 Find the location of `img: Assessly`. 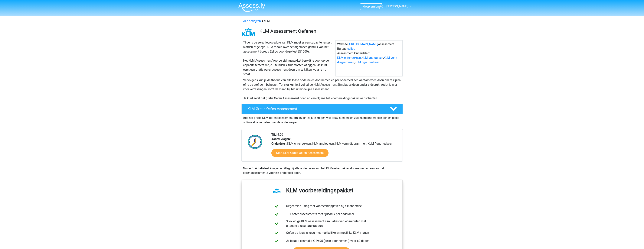

img: Assessly is located at coordinates (252, 7).